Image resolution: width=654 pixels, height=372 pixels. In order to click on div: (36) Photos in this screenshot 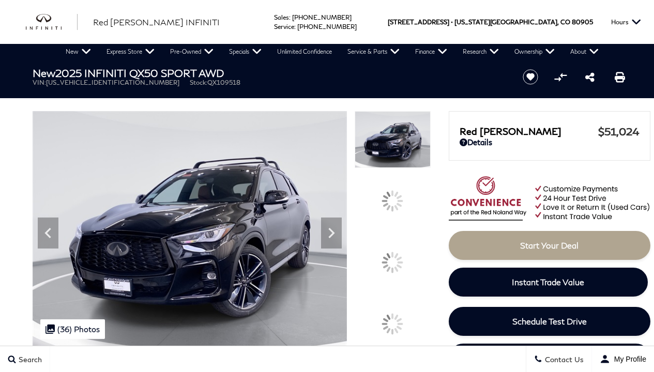, I will do `click(72, 329)`.